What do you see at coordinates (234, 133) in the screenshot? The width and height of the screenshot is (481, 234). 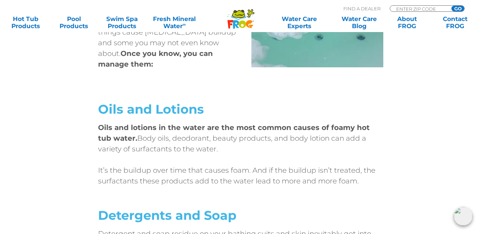 I see `strong: Oils and lotions in the water are the most common causes of foamy hot tub water.` at bounding box center [234, 133].